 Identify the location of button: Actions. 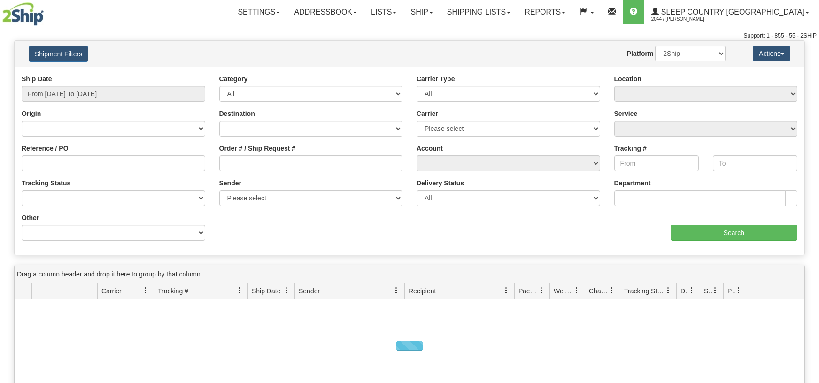
(772, 54).